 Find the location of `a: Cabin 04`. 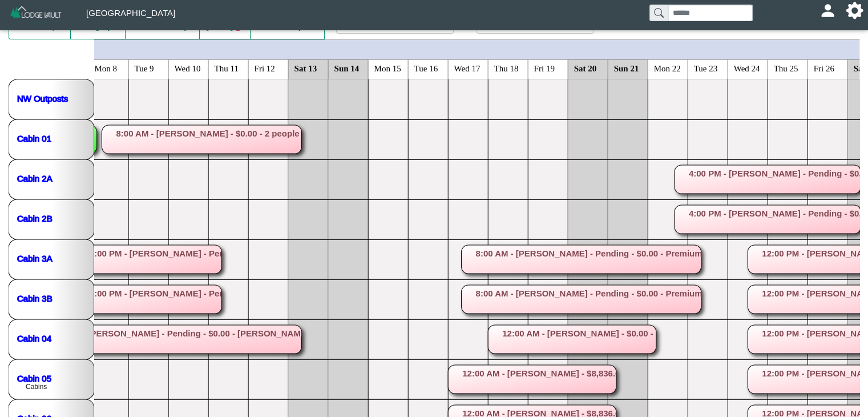

a: Cabin 04 is located at coordinates (35, 338).